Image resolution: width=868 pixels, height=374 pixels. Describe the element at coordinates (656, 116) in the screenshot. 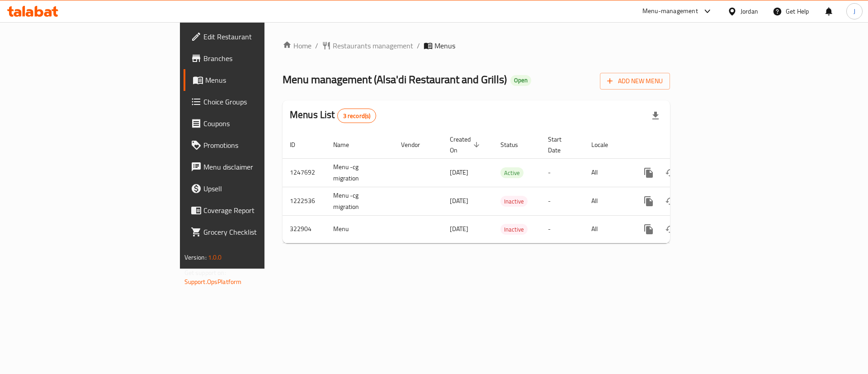

I see `div: Export file` at that location.